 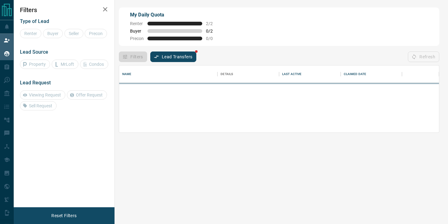 What do you see at coordinates (173, 57) in the screenshot?
I see `button: Lead Transfers` at bounding box center [173, 57].